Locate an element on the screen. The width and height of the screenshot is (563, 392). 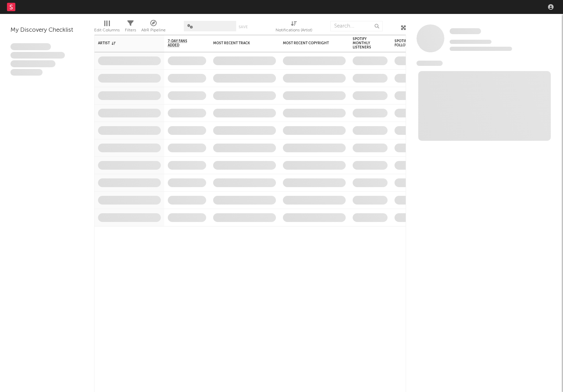
div: Most Recent Copyright is located at coordinates (309, 43).